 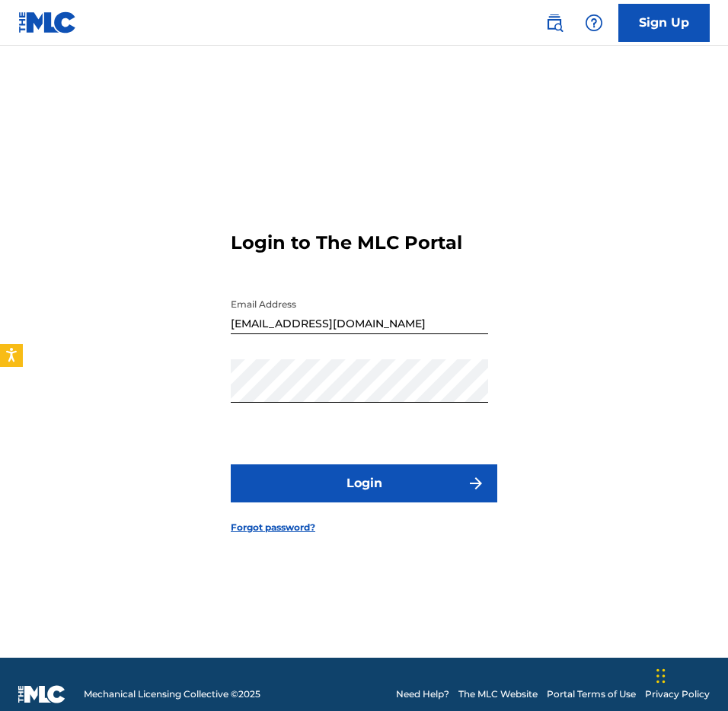 I want to click on a: Privacy Policy, so click(x=678, y=694).